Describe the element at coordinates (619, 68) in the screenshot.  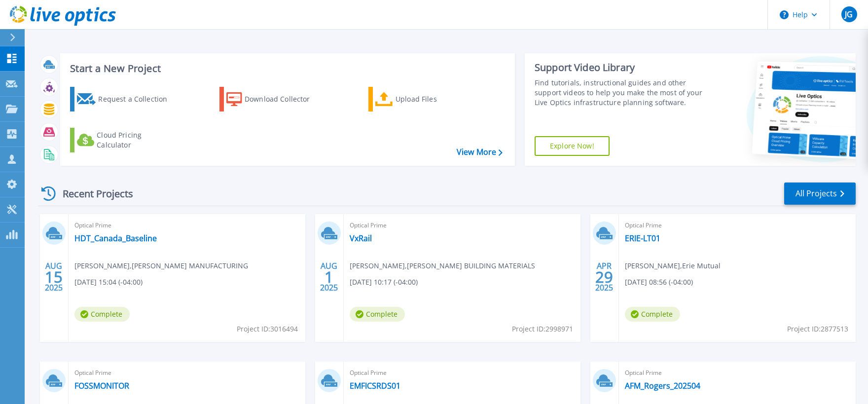
I see `div: Support Video Library` at that location.